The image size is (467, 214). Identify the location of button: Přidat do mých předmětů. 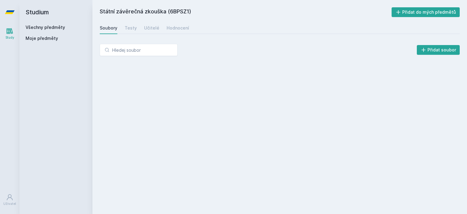
(426, 12).